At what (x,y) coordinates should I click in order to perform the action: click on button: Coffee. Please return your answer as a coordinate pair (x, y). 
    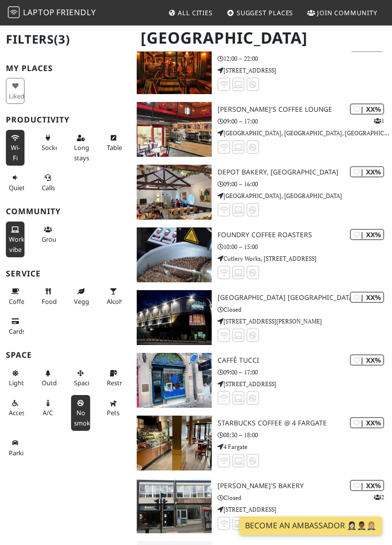
    Looking at the image, I should click on (15, 296).